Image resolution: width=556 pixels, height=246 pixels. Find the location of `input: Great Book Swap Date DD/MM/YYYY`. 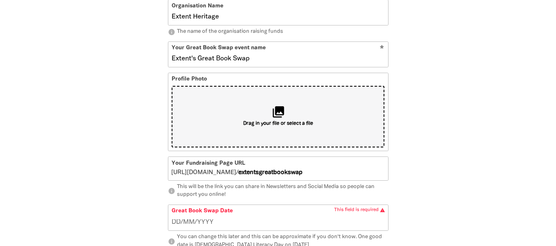

input: Great Book Swap Date DD/MM/YYYY is located at coordinates (278, 222).